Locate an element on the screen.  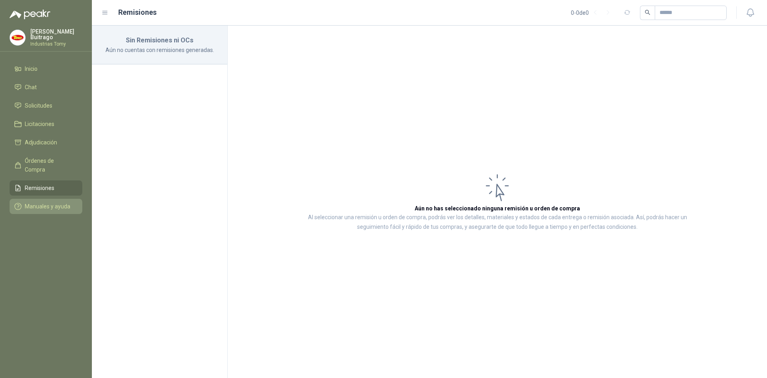
span: Remisiones is located at coordinates (40, 188).